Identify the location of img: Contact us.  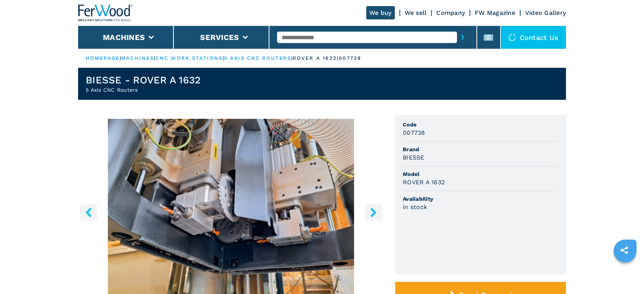
(512, 37).